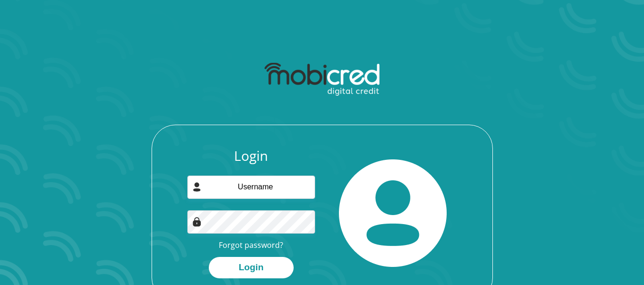  Describe the element at coordinates (197, 187) in the screenshot. I see `img: user-icon image` at that location.